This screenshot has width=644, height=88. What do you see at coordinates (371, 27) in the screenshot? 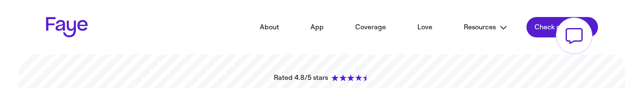
I see `a: Coverage` at bounding box center [371, 27].